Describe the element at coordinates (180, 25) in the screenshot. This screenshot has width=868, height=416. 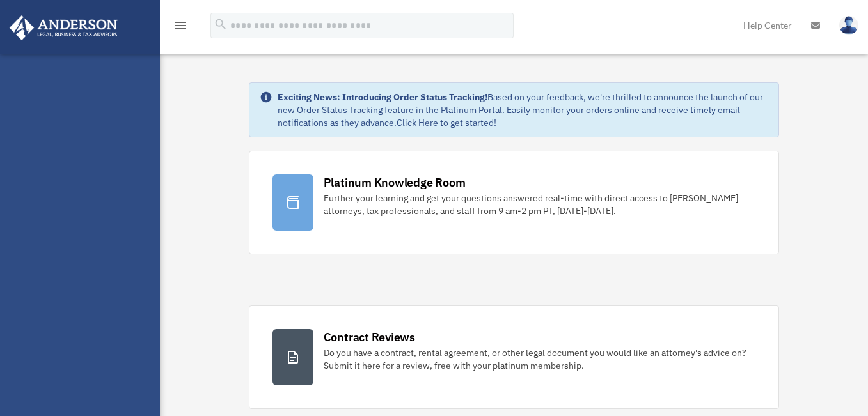
I see `i: menu` at that location.